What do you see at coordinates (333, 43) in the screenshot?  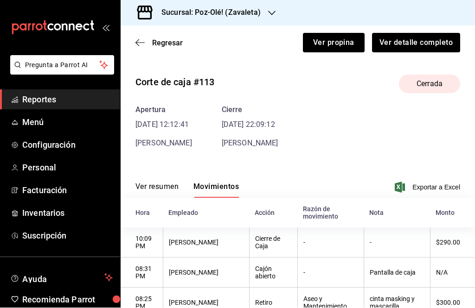 I see `button: Ver propina` at bounding box center [333, 43].